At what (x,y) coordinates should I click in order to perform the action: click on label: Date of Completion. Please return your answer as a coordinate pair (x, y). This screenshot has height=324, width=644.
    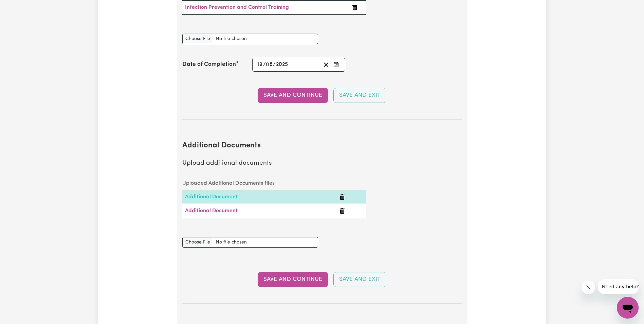
    Looking at the image, I should click on (209, 64).